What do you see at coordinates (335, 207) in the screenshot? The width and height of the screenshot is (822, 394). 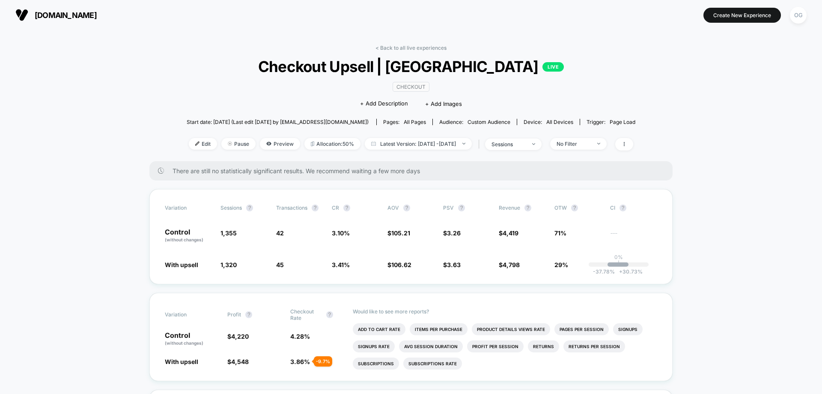 I see `span: CR` at bounding box center [335, 207].